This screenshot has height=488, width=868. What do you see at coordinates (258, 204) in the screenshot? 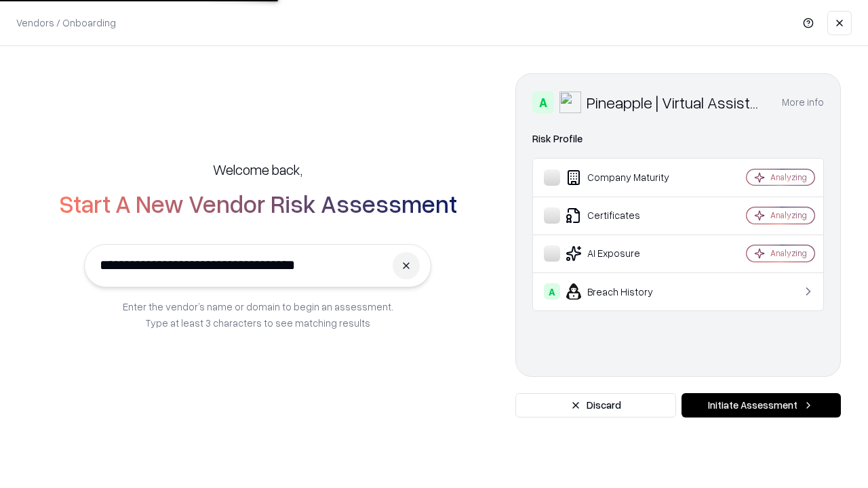
I see `h2: Start A New Vendor Risk Assessment` at bounding box center [258, 204].